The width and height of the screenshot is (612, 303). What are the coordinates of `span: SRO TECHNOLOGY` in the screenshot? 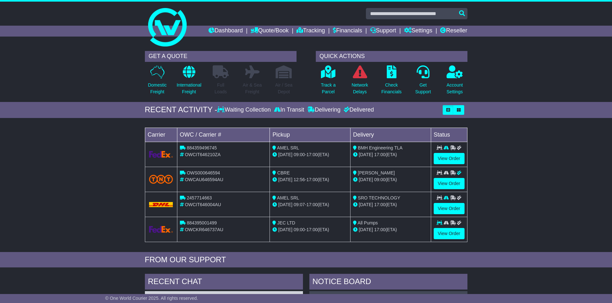 It's located at (379, 198).